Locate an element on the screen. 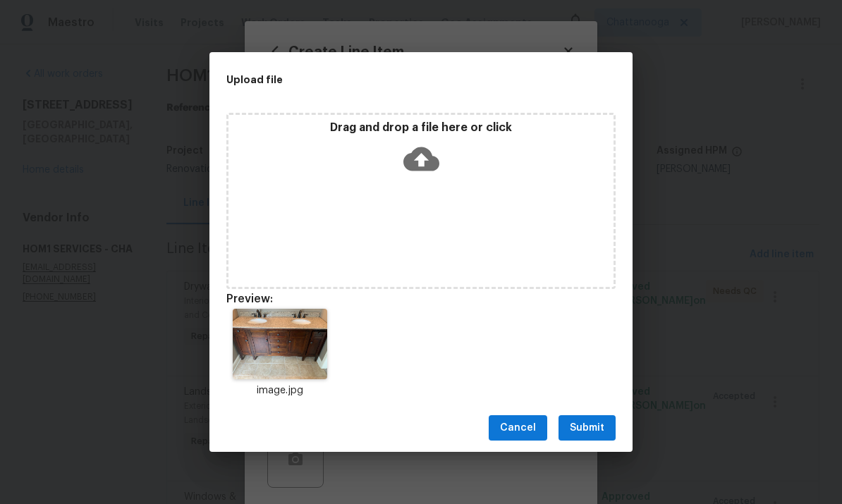 The width and height of the screenshot is (842, 504). p: image.jpg is located at coordinates (280, 391).